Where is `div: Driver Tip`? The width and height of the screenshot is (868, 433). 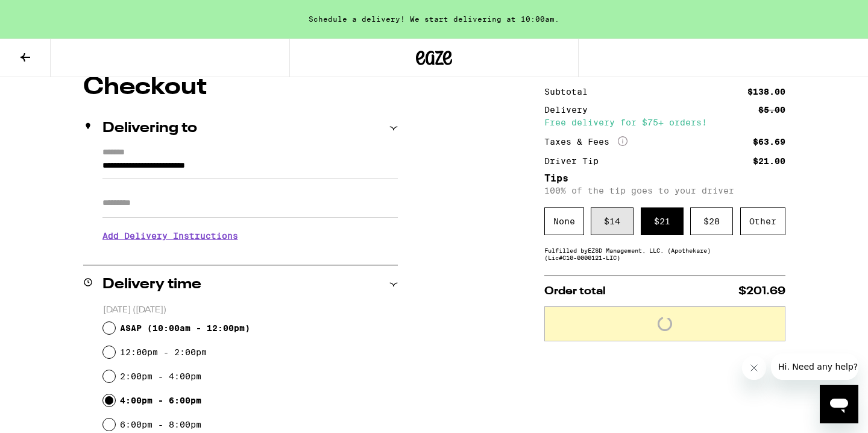
div: Driver Tip is located at coordinates (576, 161).